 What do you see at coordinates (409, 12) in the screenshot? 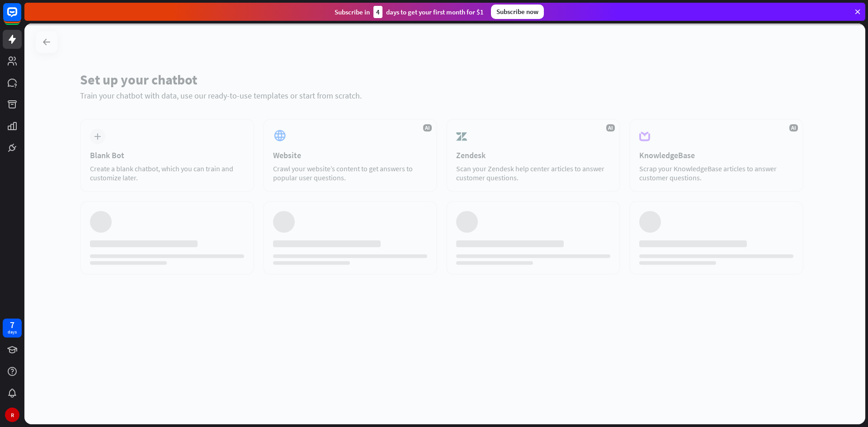
I see `div: Subscribe in days to get your first month for $1` at bounding box center [409, 12].